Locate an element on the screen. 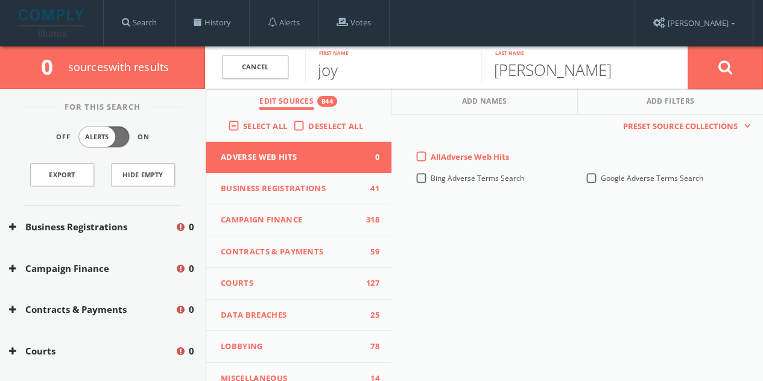  button: Contracts & Payments is located at coordinates (92, 309).